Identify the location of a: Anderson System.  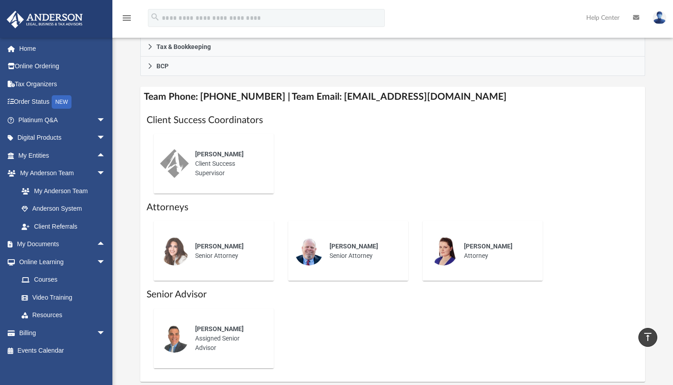
(63, 209).